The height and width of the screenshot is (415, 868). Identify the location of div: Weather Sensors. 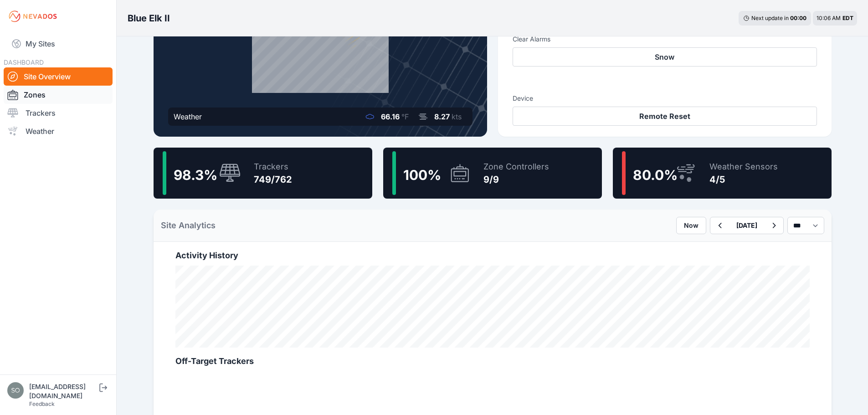
(744, 166).